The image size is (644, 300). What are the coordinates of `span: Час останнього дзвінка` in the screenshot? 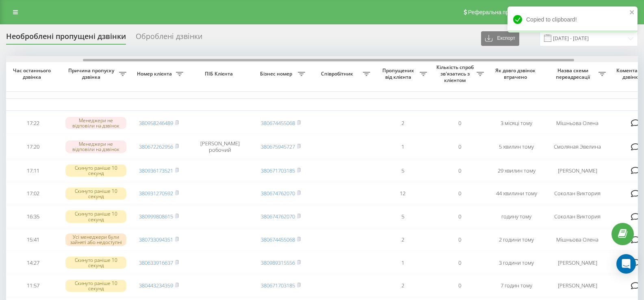 It's located at (33, 74).